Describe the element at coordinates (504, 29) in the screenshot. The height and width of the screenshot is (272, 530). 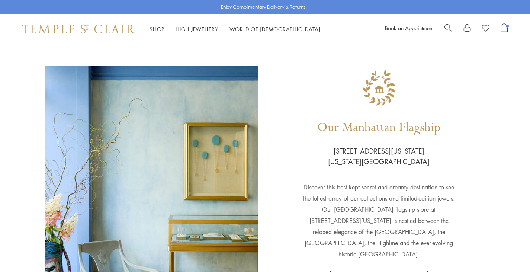
I see `a: Open Shopping Bag` at that location.